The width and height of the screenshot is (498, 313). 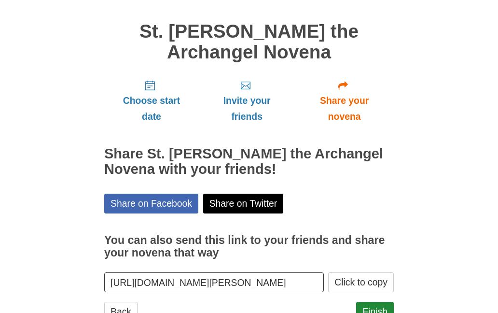 What do you see at coordinates (361, 283) in the screenshot?
I see `button: Click to copy` at bounding box center [361, 283].